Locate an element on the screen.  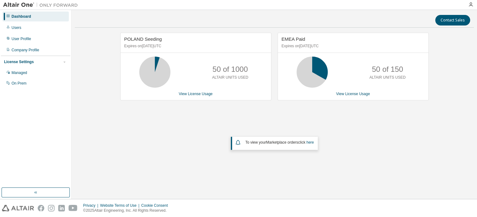
img: facebook.svg is located at coordinates (41, 208).